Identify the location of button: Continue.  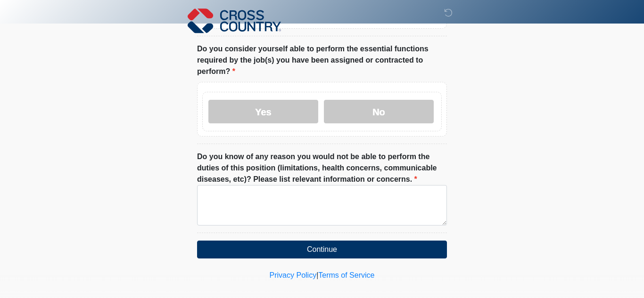
(322, 249).